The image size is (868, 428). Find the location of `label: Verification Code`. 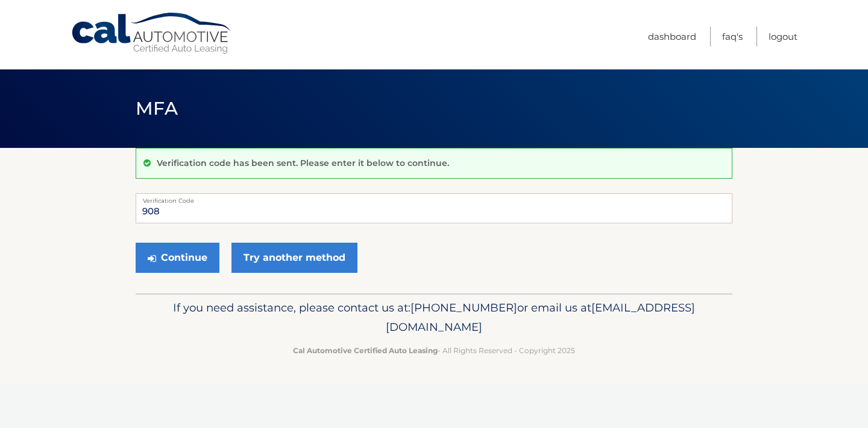

label: Verification Code is located at coordinates (434, 198).